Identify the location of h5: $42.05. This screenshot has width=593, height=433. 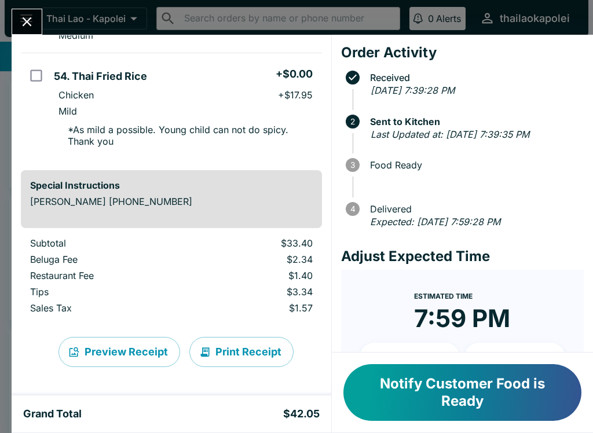
(301, 414).